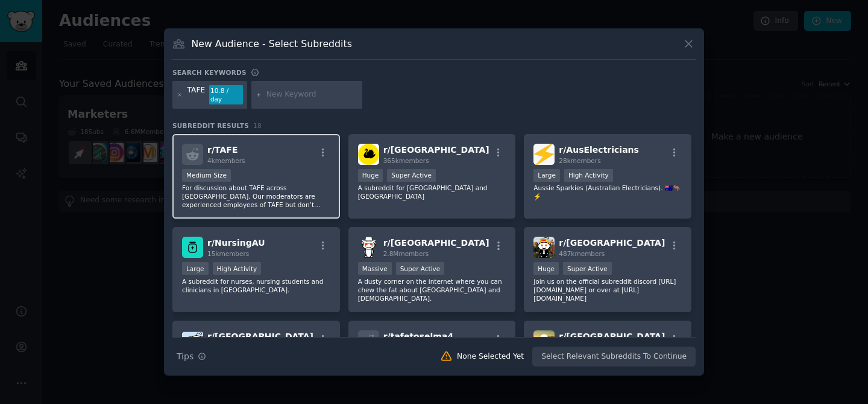 This screenshot has height=404, width=868. I want to click on img: sydney, so click(193, 341).